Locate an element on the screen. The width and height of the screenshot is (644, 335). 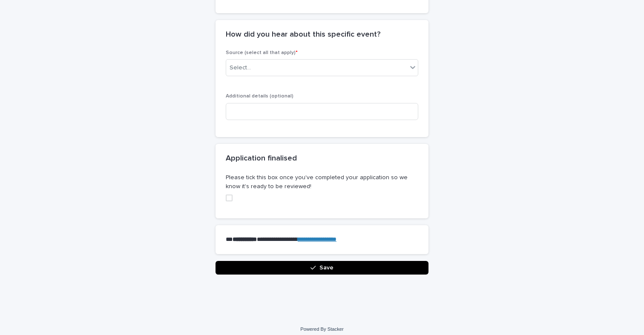
span: Source (select all that apply) is located at coordinates (261, 53).